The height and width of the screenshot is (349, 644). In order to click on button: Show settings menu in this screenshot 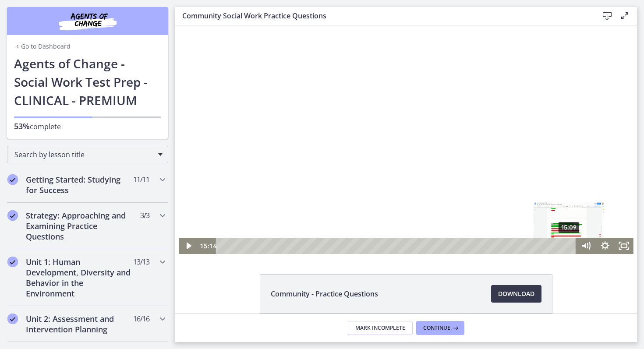, I will do `click(430, 221)`.